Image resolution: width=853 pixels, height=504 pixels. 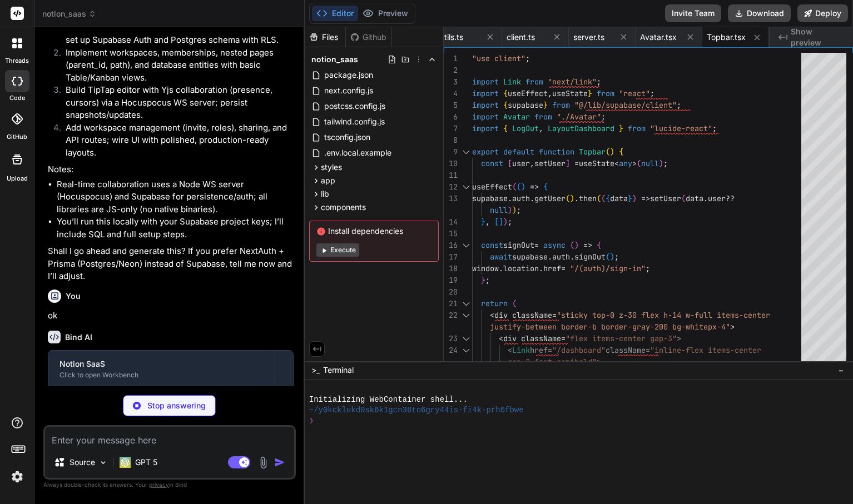 I want to click on span: tailwind.config.js, so click(x=355, y=122).